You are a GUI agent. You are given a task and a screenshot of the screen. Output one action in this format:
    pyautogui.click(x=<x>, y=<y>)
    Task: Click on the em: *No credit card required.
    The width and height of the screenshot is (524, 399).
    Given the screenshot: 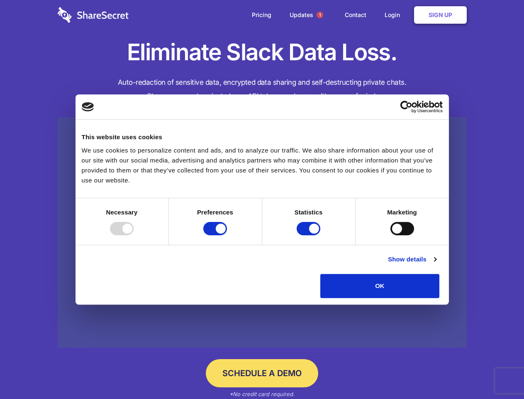 What is the action you would take?
    pyautogui.click(x=262, y=394)
    